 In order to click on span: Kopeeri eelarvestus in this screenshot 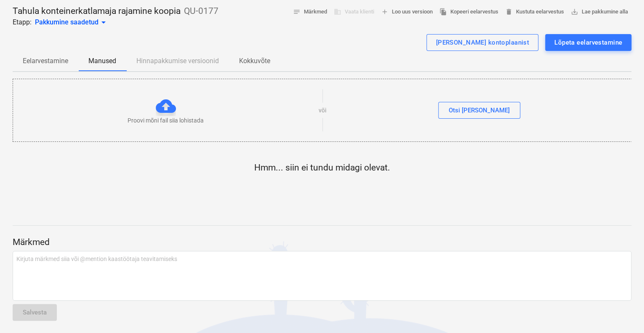, I will do `click(469, 12)`.